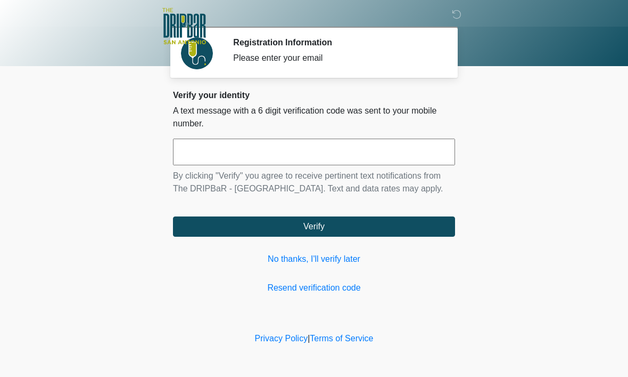 The image size is (628, 377). Describe the element at coordinates (314, 182) in the screenshot. I see `p: By clicking "Verify" you agree to receive pertinent text notifications from The DRIPBaR - [GEOGRA...` at that location.